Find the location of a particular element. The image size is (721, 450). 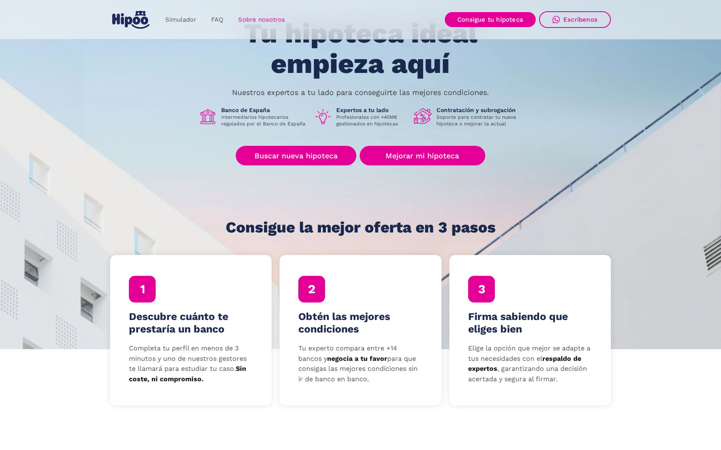

div: Escríbenos is located at coordinates (580, 20).